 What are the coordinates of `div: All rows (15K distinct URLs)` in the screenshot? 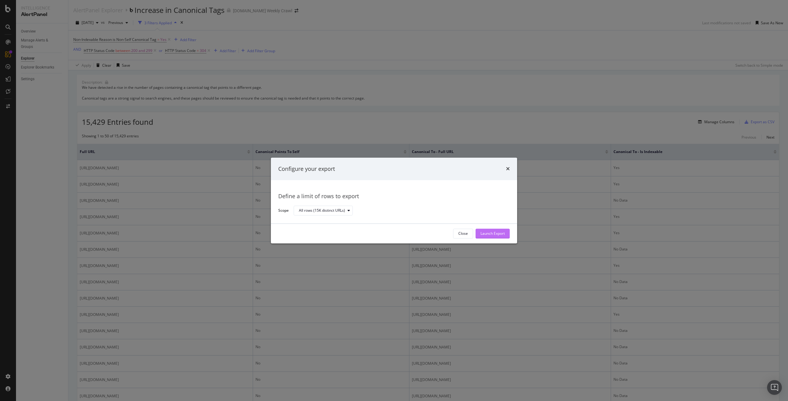 It's located at (322, 211).